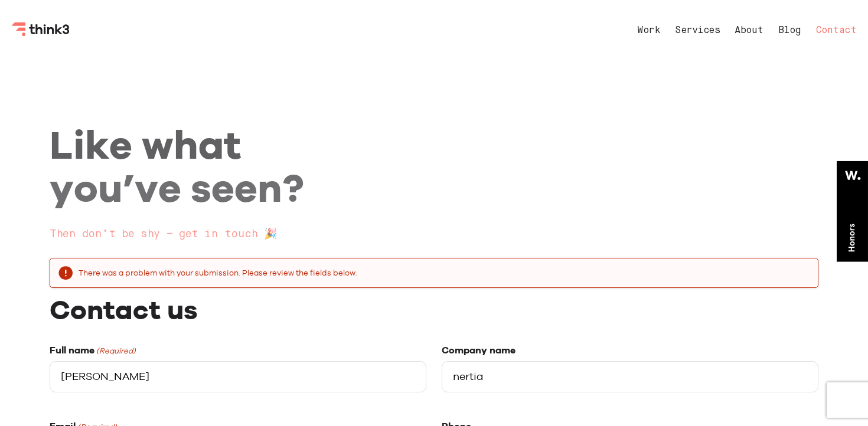 This screenshot has width=868, height=426. What do you see at coordinates (630, 377) in the screenshot?
I see `input: Enter your company name` at bounding box center [630, 377].